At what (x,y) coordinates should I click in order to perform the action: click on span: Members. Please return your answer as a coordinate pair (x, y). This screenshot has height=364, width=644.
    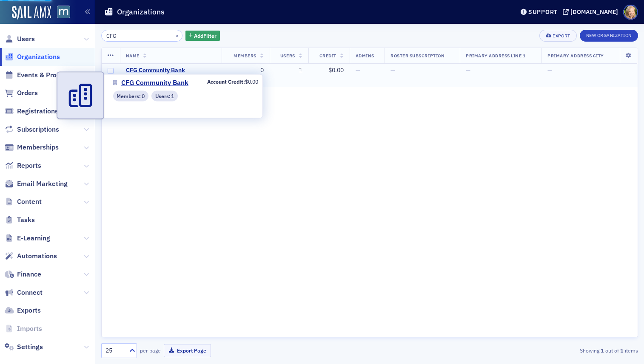
    Looking at the image, I should click on (245, 56).